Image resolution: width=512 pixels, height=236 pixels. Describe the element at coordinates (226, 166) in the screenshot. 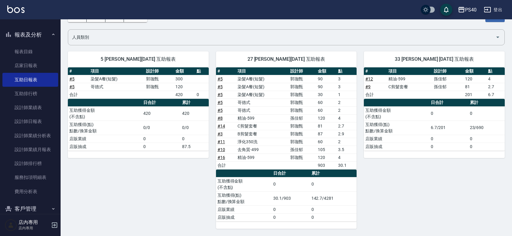

I see `td: 合計` at that location.